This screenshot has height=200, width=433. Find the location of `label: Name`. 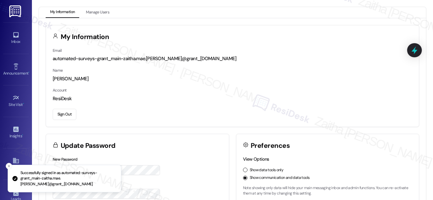

label: Name is located at coordinates (58, 70).